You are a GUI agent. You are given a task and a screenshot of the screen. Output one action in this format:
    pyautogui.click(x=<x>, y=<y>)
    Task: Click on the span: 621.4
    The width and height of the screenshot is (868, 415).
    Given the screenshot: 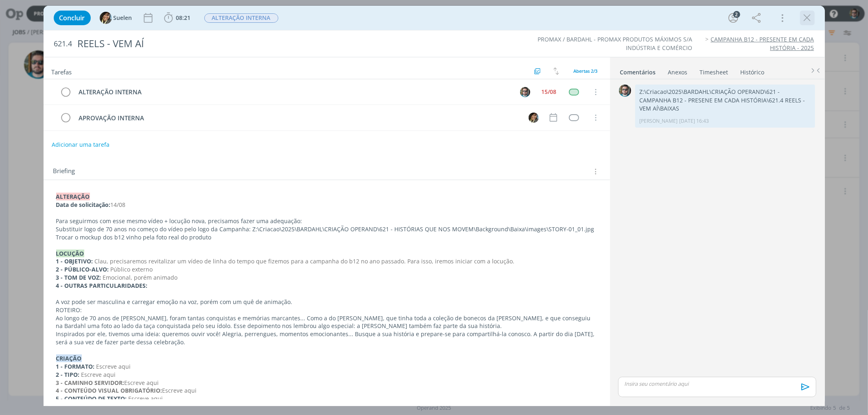 What is the action you would take?
    pyautogui.click(x=63, y=44)
    